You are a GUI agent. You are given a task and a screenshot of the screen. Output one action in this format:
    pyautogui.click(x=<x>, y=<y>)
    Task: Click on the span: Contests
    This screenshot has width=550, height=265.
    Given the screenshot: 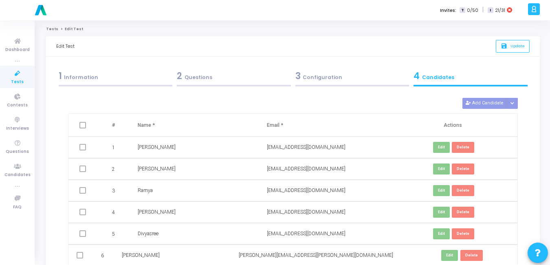 What is the action you would take?
    pyautogui.click(x=17, y=105)
    